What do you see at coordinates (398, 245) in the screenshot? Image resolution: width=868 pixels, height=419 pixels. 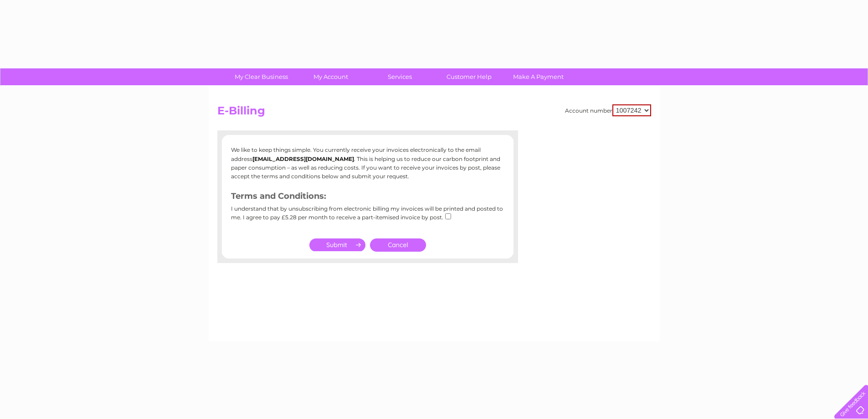 I see `a: Cancel` at bounding box center [398, 245].